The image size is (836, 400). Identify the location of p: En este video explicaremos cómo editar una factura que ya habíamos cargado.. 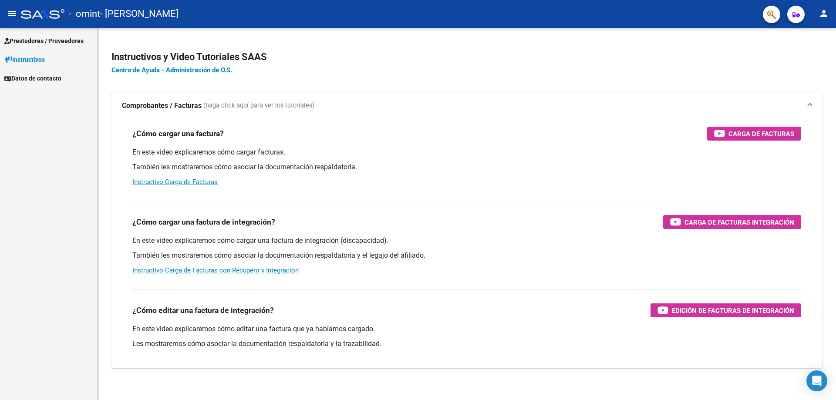
(467, 329).